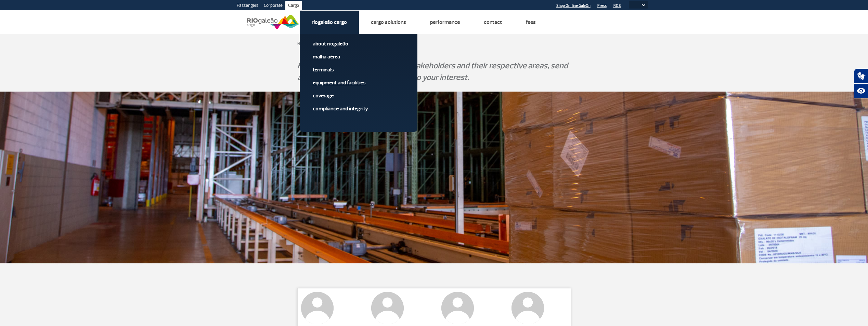 The image size is (868, 326). I want to click on a: Cargo Solutions, so click(388, 23).